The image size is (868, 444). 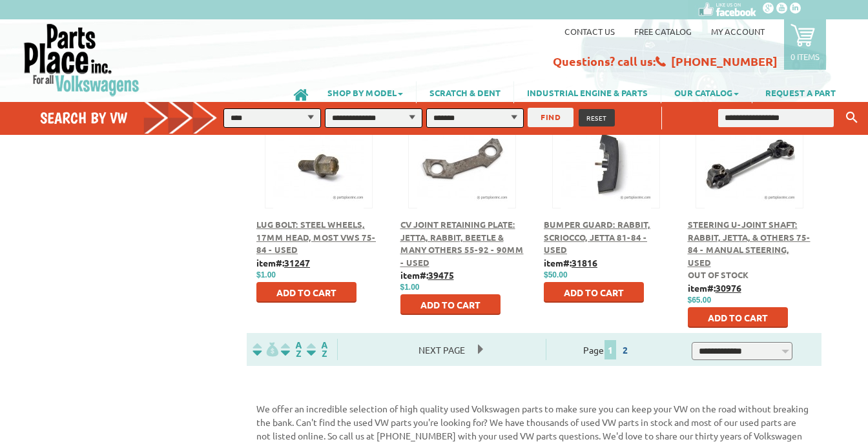 I want to click on a: Free Catalog, so click(x=663, y=31).